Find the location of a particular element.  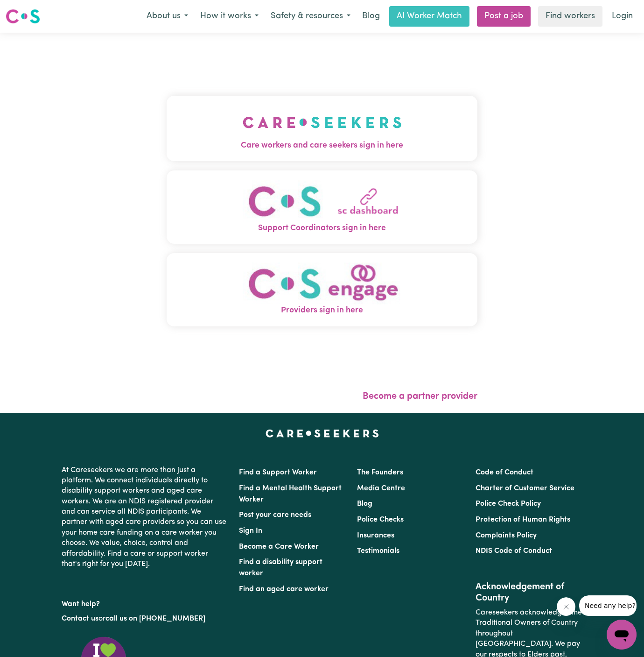

button: How it works is located at coordinates (229, 16).